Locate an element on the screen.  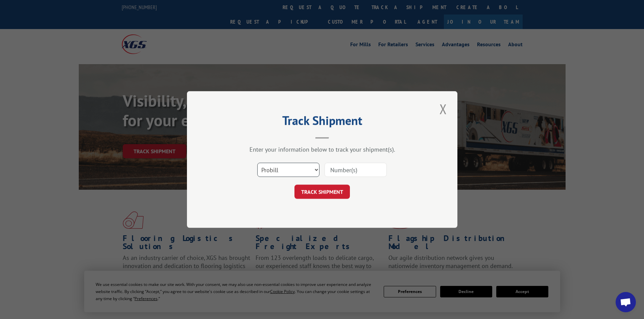
button: Close modal is located at coordinates (443, 109).